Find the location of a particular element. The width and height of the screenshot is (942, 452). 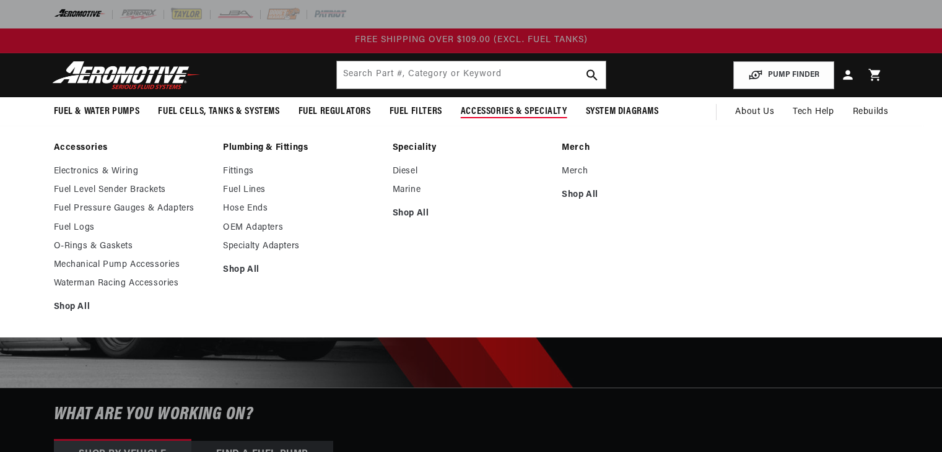

a: Marine is located at coordinates (472, 190).